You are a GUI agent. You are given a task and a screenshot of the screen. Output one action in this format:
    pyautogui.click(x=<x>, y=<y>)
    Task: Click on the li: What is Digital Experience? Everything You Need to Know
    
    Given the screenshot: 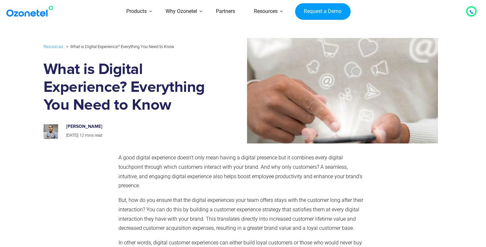 What is the action you would take?
    pyautogui.click(x=120, y=46)
    